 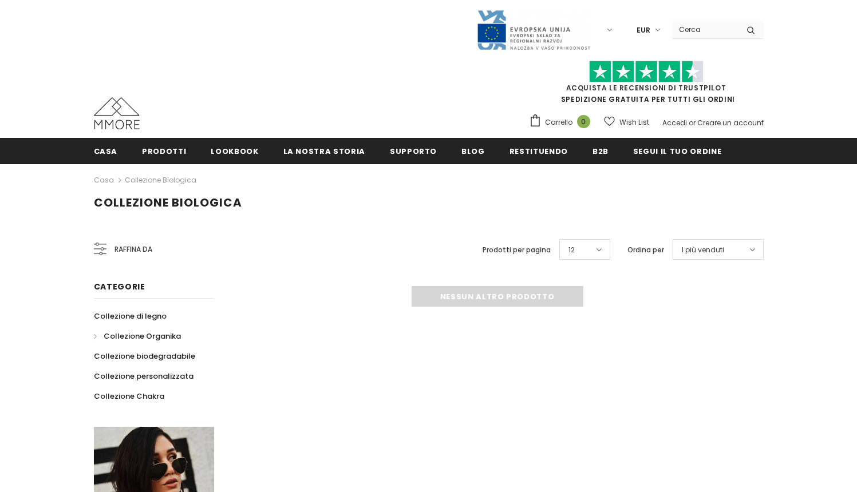 What do you see at coordinates (142, 336) in the screenshot?
I see `span: Collezione Organika` at bounding box center [142, 336].